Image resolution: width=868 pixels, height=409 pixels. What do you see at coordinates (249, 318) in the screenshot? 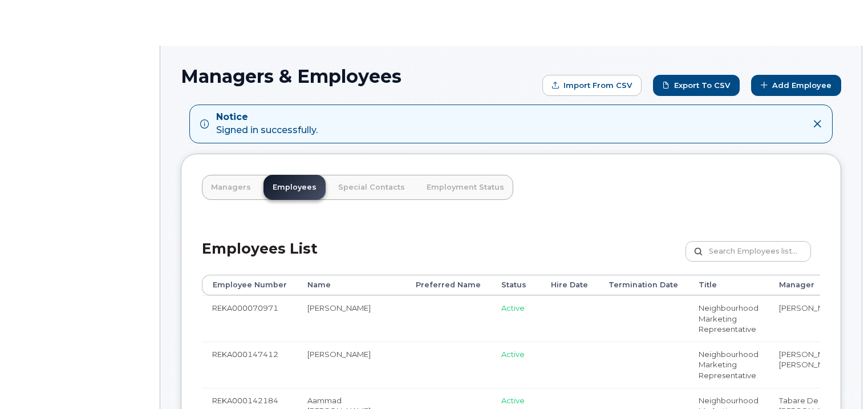
I see `td: REKA000070971` at bounding box center [249, 318].